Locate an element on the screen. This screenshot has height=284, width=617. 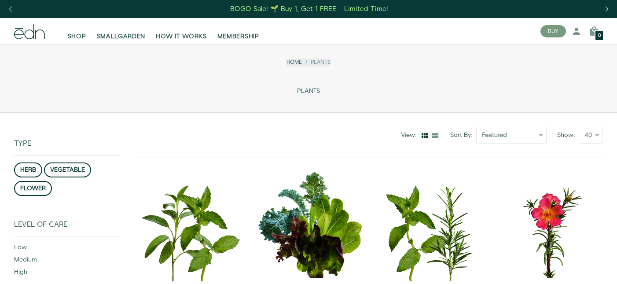
span: HOW IT WORKS is located at coordinates (181, 37).